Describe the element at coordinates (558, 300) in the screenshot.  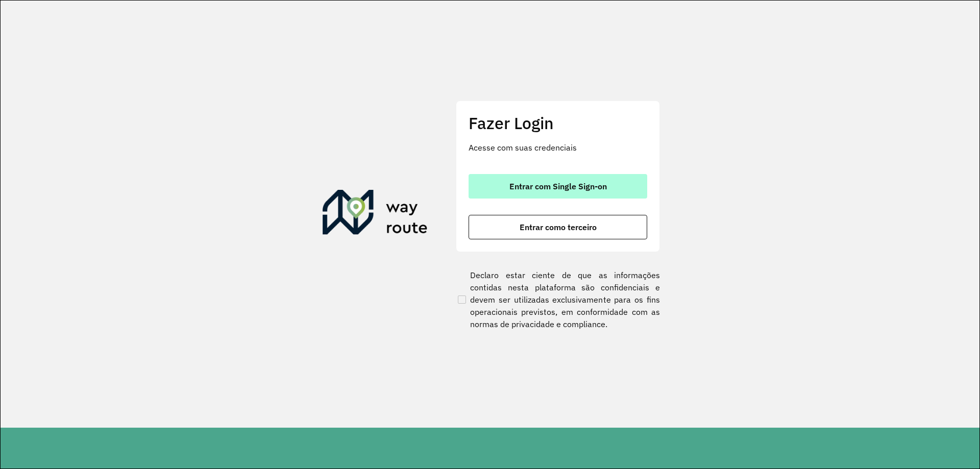
I see `label: Declaro estar ciente de que as informações contidas nesta plataforma são confidenciais e devem se...` at that location.